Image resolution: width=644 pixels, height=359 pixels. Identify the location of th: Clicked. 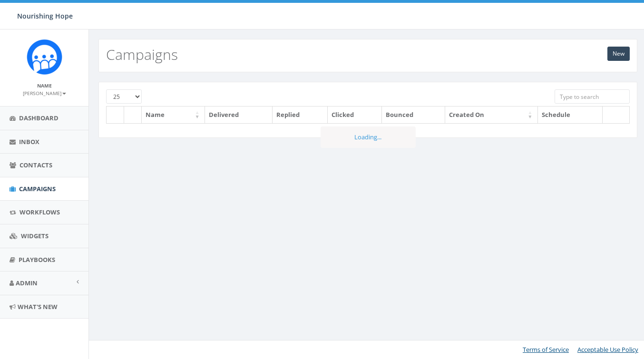
(354, 114).